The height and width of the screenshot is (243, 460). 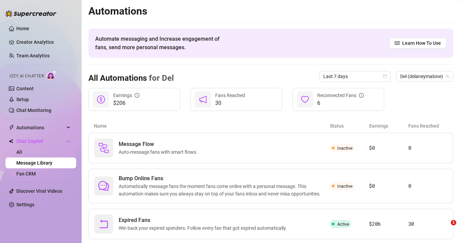 I want to click on article: Status, so click(x=349, y=126).